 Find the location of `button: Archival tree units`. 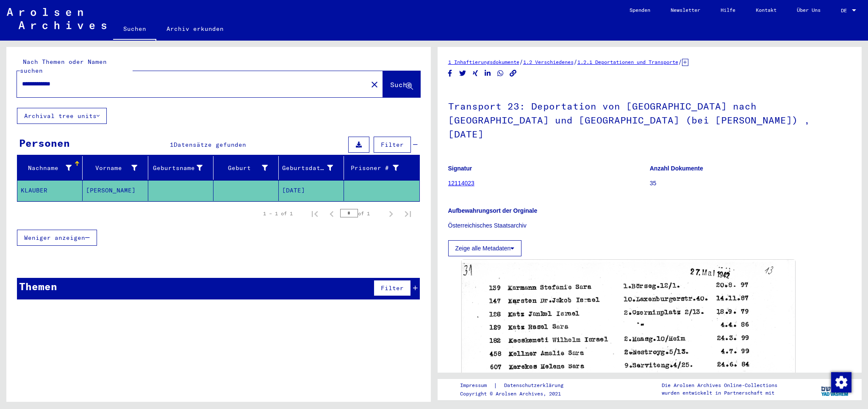

button: Archival tree units is located at coordinates (62, 116).